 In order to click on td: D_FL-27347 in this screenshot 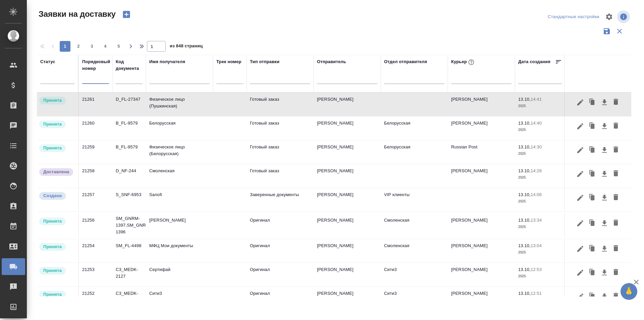, I will do `click(129, 104)`.